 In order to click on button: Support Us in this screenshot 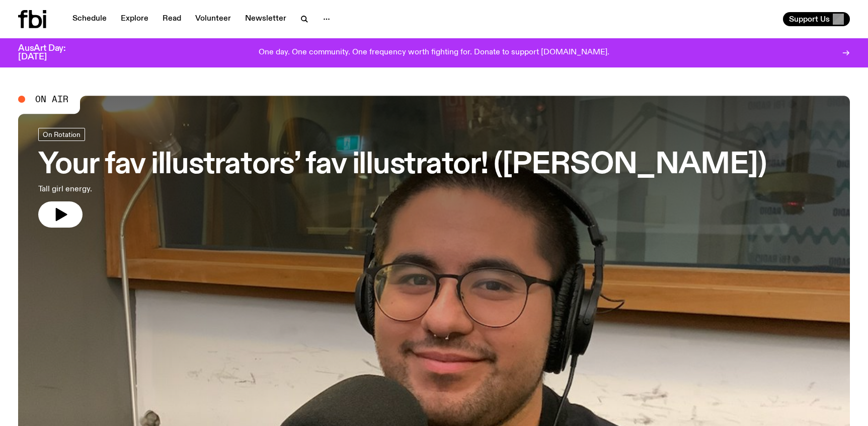, I will do `click(816, 19)`.